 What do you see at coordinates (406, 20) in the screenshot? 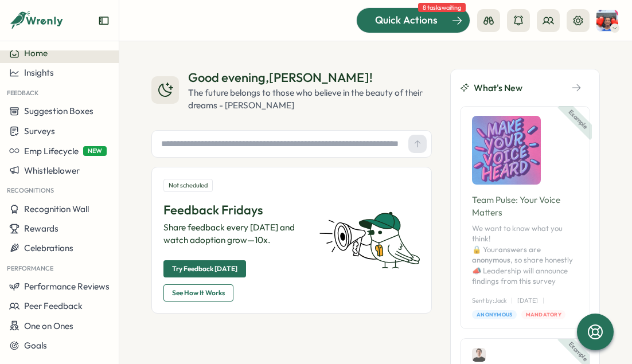
I see `span: Quick Actions` at bounding box center [406, 20].